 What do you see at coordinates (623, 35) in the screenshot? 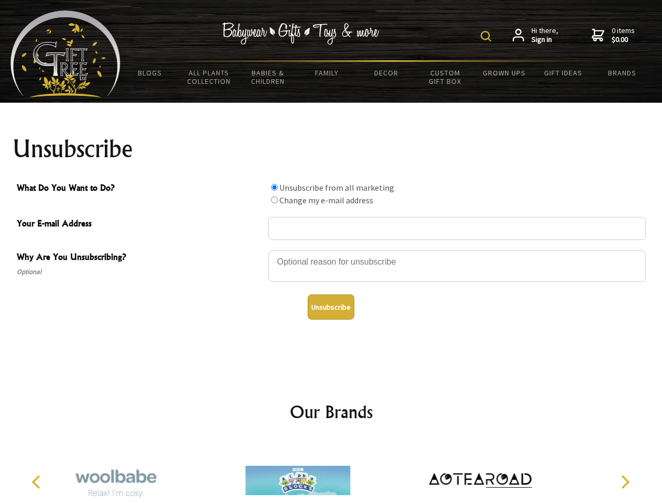
I see `span: 0 items` at bounding box center [623, 35].